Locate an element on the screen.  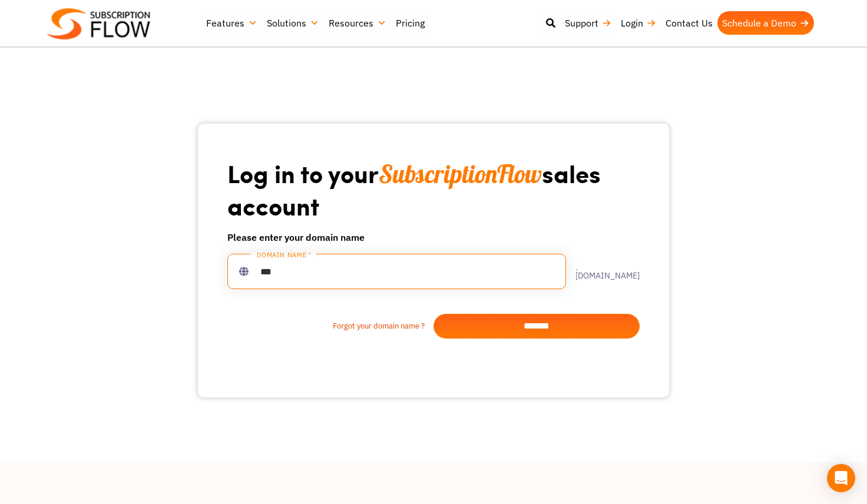
a: Support is located at coordinates (588, 23).